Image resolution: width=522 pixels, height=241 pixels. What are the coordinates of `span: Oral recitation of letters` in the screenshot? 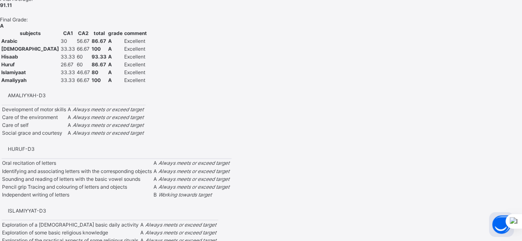 It's located at (29, 163).